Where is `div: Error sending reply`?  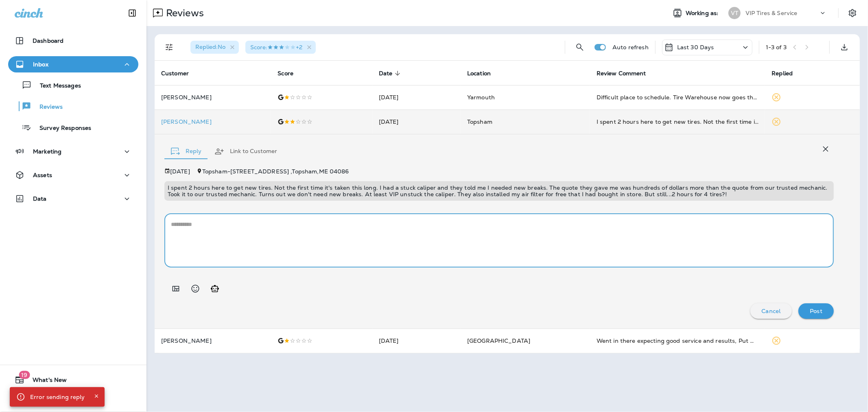
div: Error sending reply is located at coordinates (57, 397).